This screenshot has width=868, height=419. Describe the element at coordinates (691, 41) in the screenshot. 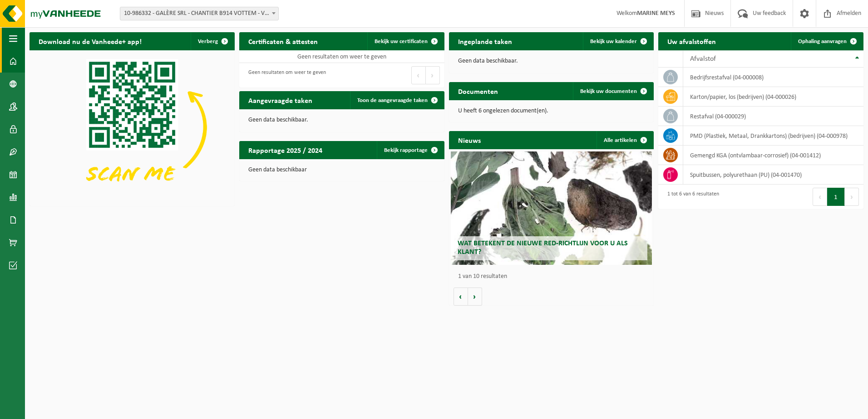

I see `h2: Uw afvalstoffen` at that location.